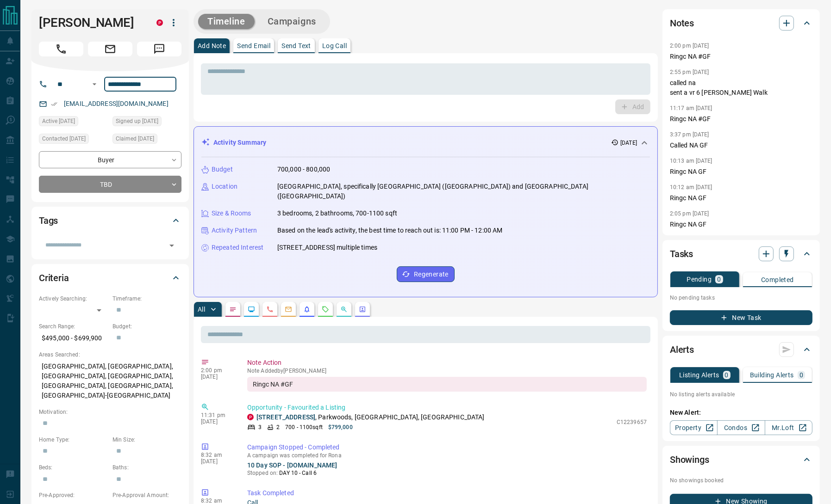  I want to click on p: Building Alerts, so click(771, 375).